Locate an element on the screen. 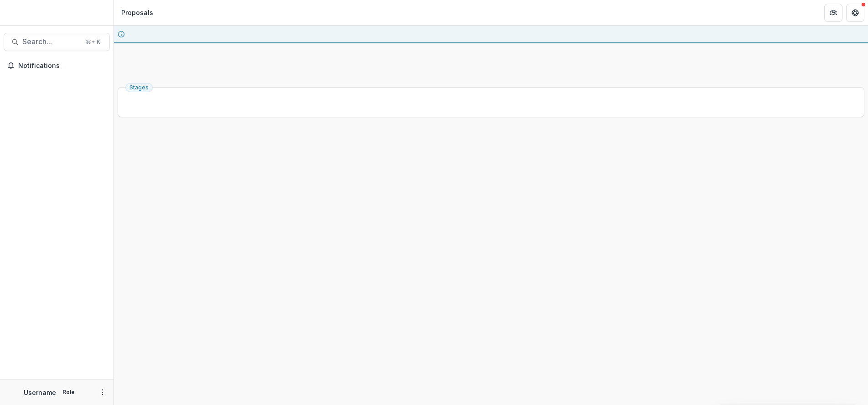 This screenshot has width=868, height=405. span: Search... is located at coordinates (51, 41).